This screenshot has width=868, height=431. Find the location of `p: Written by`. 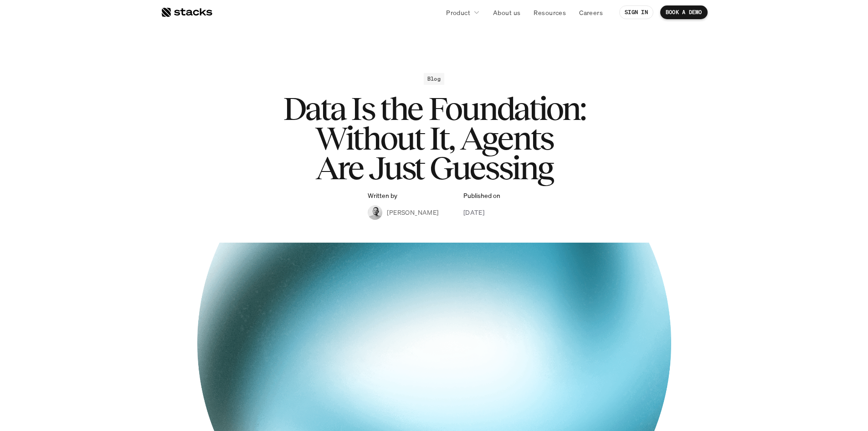

p: Written by is located at coordinates (382, 195).